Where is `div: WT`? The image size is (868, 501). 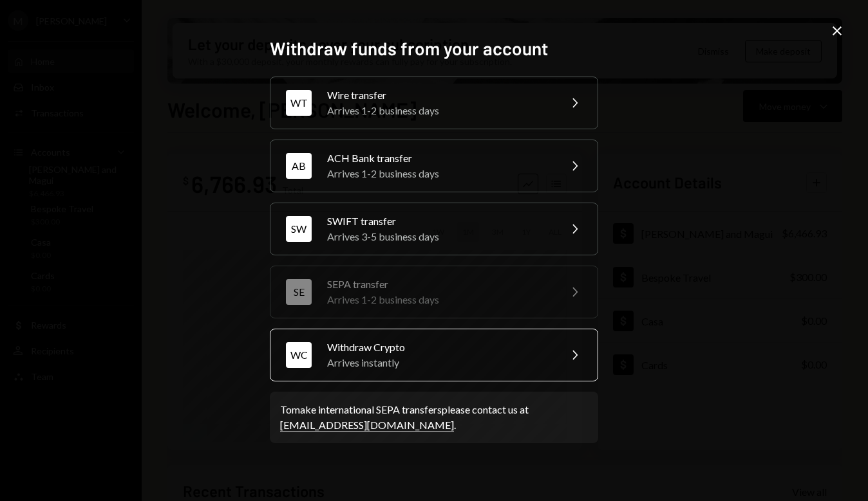 div: WT is located at coordinates (299, 103).